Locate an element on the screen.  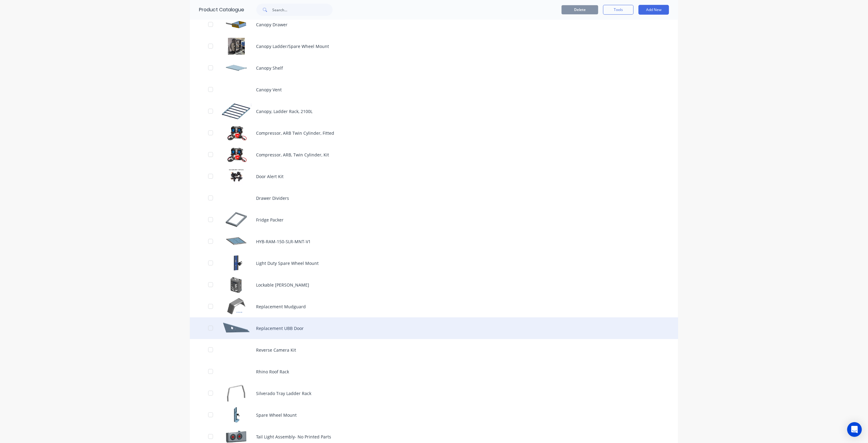
div: Compressor, ARB Twin Cylinder, FittedCompressor, ARB Twin Cylinder, Fitted is located at coordinates (434, 133).